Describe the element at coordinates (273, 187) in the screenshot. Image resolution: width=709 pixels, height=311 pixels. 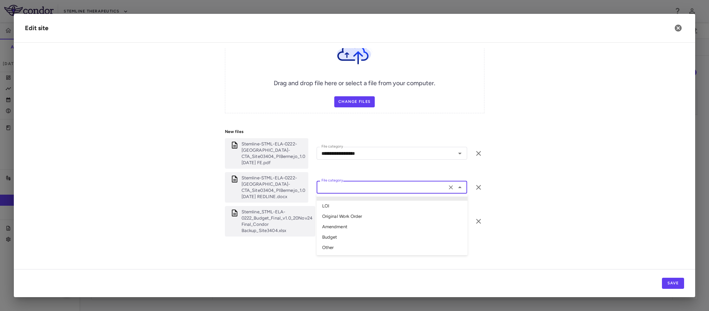
I see `p: Stemline-STML-ELA-0222-Spain-CTA_Site03404_PIBermejo_1.0 27Dec2023 REDLINE.docx` at that location.